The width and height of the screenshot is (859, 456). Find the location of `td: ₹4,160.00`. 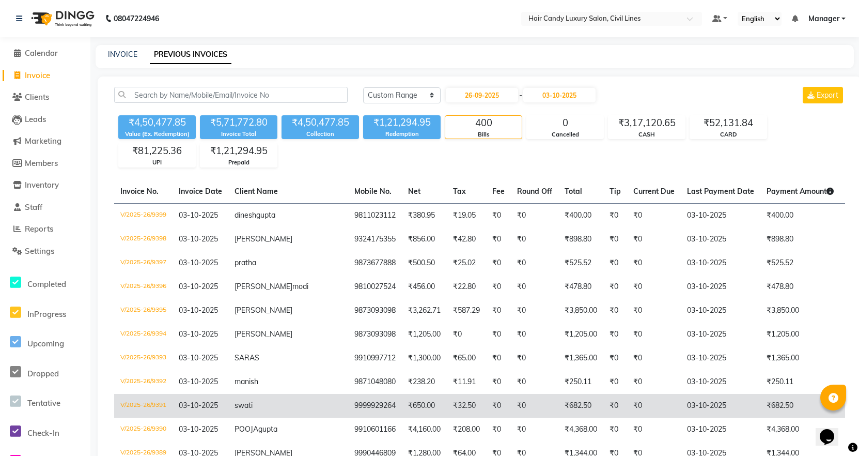

td: ₹4,160.00 is located at coordinates (424, 429).